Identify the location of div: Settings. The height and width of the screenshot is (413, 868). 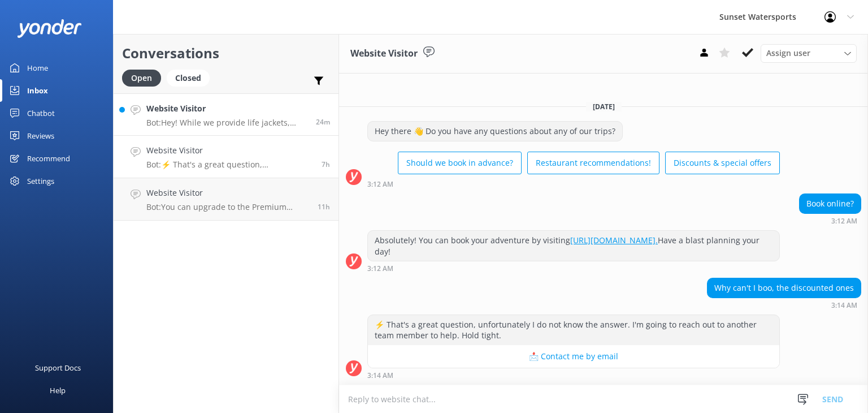
(40, 181).